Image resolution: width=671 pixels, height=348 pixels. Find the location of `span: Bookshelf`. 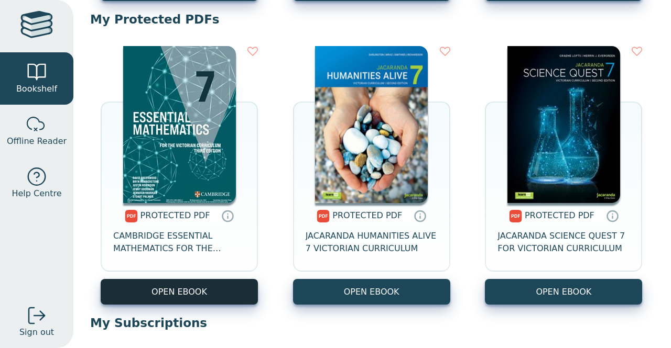

span: Bookshelf is located at coordinates (37, 89).